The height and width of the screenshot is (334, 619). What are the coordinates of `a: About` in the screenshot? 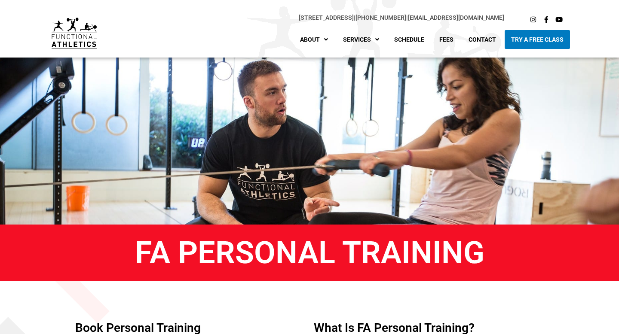 It's located at (314, 40).